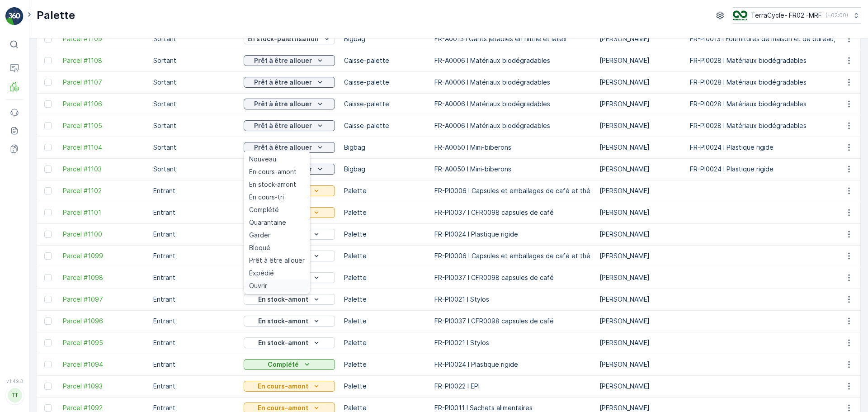  I want to click on span: Parcel #1099, so click(104, 256).